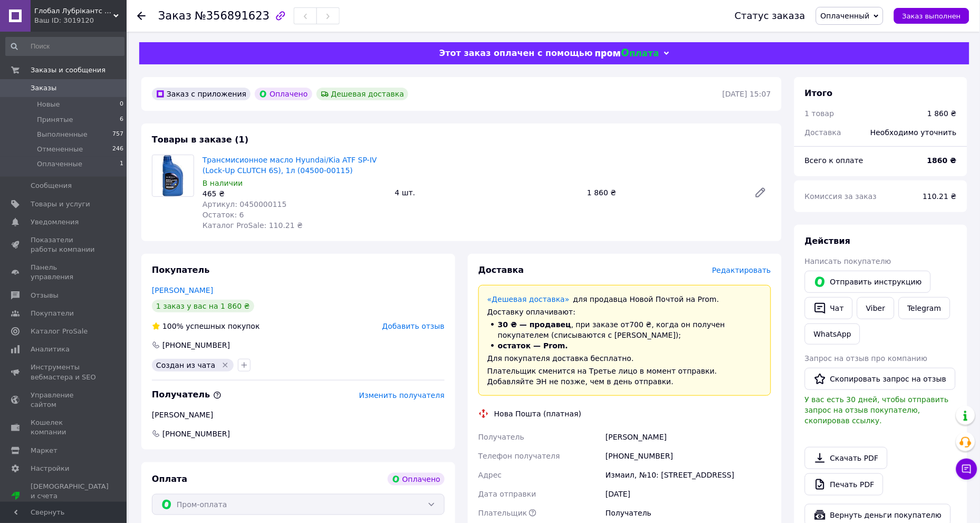 Image resolution: width=980 pixels, height=523 pixels. I want to click on div: 465 ₴, so click(294, 194).